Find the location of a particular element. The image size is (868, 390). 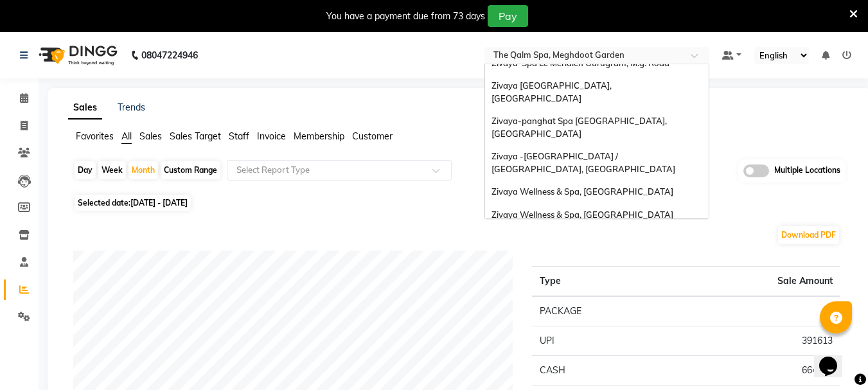

div: Month is located at coordinates (143, 170).